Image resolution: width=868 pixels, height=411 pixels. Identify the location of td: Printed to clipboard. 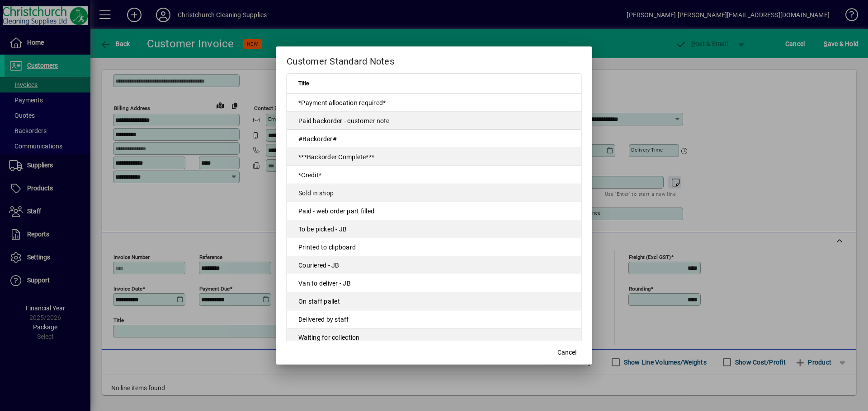
(434, 247).